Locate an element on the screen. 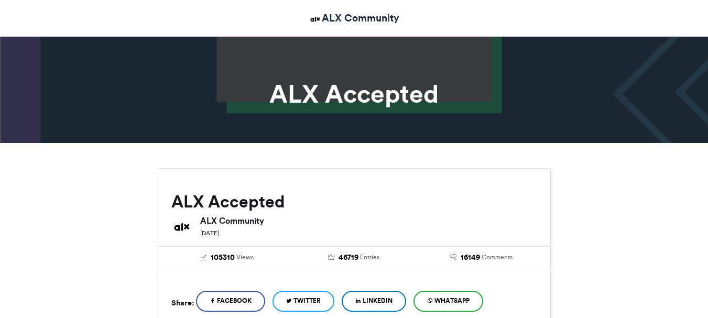 This screenshot has width=708, height=318. a: Facebook is located at coordinates (231, 301).